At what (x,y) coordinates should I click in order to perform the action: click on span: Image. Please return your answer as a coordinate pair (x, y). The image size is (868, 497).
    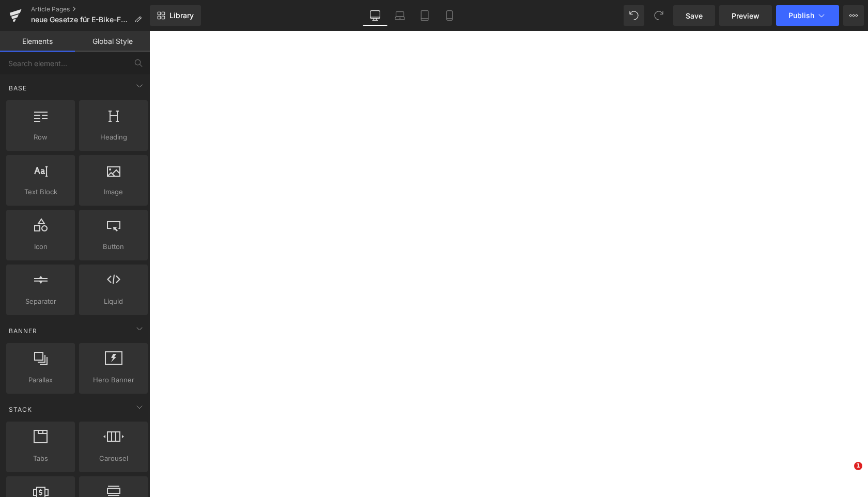
    Looking at the image, I should click on (113, 192).